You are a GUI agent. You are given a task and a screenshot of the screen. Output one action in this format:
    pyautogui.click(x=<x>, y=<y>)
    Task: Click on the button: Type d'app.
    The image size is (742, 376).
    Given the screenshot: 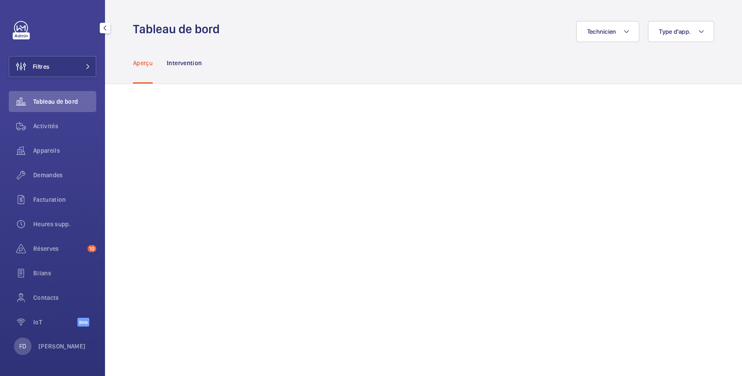 What is the action you would take?
    pyautogui.click(x=681, y=32)
    